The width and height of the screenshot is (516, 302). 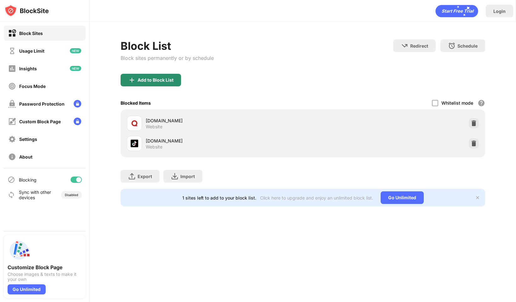 I want to click on img: logo-blocksite.svg, so click(x=26, y=11).